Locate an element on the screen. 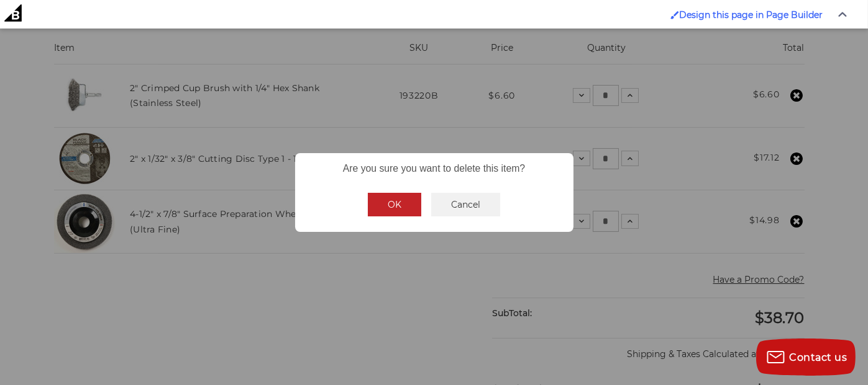  img: Close Admin Bar is located at coordinates (843, 14).